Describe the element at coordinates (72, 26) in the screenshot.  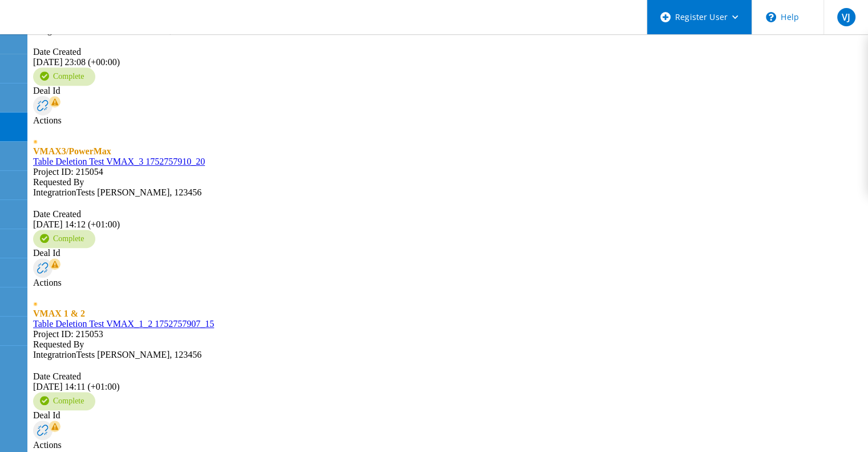
I see `a: Live Optics Dashboard` at that location.